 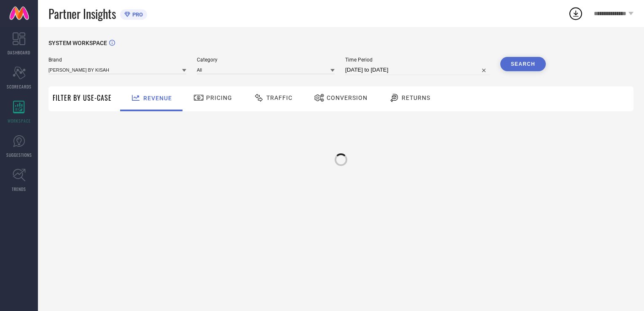 I want to click on span: SCORECARDS, so click(x=19, y=86).